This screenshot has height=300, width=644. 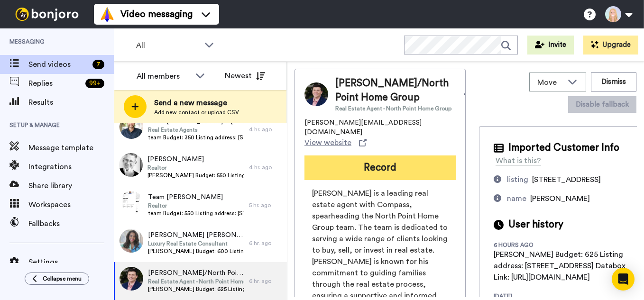 What do you see at coordinates (132, 240) in the screenshot?
I see `img: 67e933c4-4553-4985-9259-be34127d3e25.jpg` at bounding box center [132, 240].